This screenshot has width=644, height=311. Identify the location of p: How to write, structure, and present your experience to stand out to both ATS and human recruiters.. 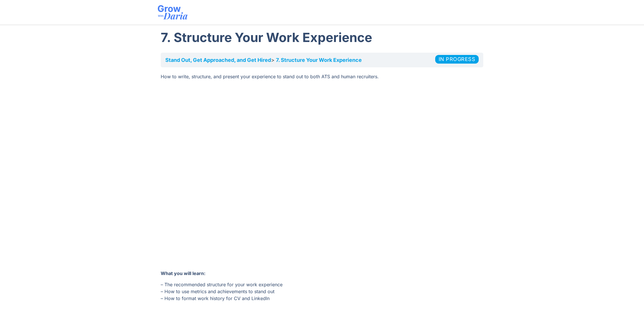
(322, 76).